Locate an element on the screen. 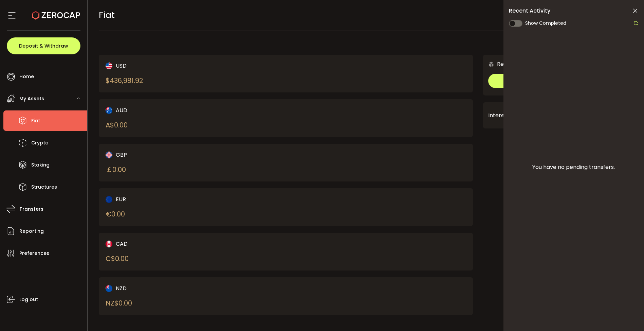 Image resolution: width=644 pixels, height=331 pixels. span: Recent Activity is located at coordinates (530, 11).